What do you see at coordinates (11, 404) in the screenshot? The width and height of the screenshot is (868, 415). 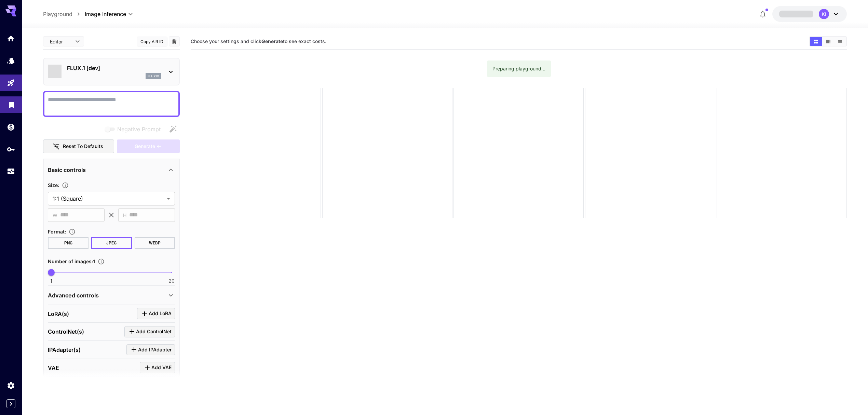 I see `div: Expand sidebar` at bounding box center [11, 404].